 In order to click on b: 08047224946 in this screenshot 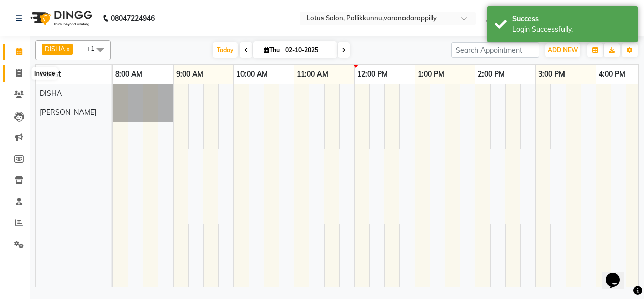, I will do `click(133, 18)`.